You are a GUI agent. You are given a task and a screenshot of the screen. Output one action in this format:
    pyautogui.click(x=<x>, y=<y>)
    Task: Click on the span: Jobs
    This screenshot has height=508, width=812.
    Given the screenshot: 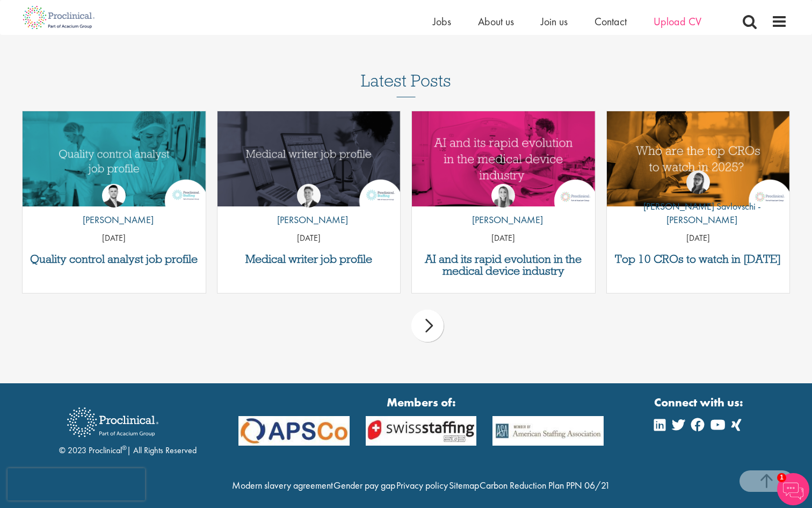 What is the action you would take?
    pyautogui.click(x=442, y=22)
    